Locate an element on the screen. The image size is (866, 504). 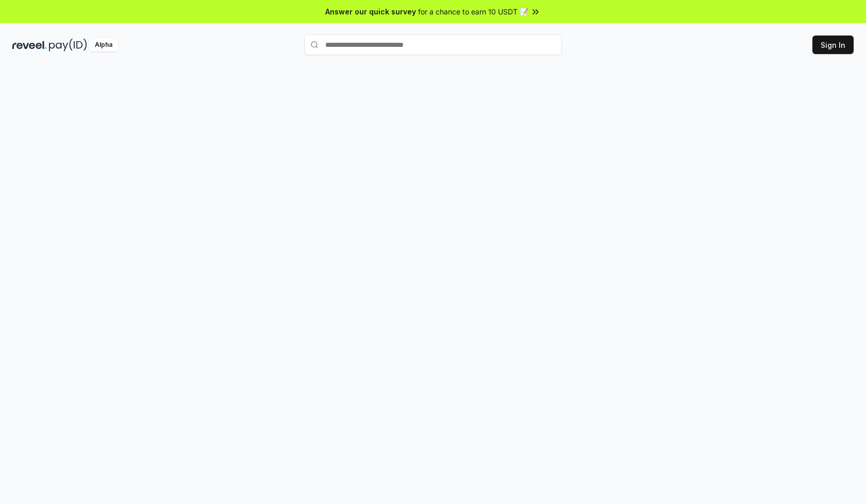
button: Sign In is located at coordinates (833, 45).